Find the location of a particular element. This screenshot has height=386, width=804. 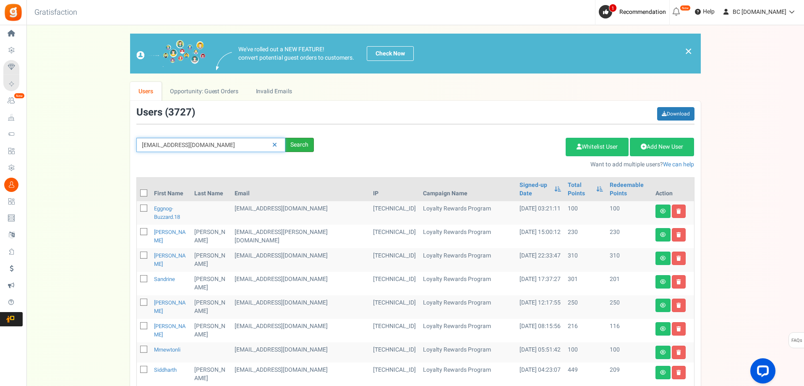

h3: Users ( ) is located at coordinates (166, 112).